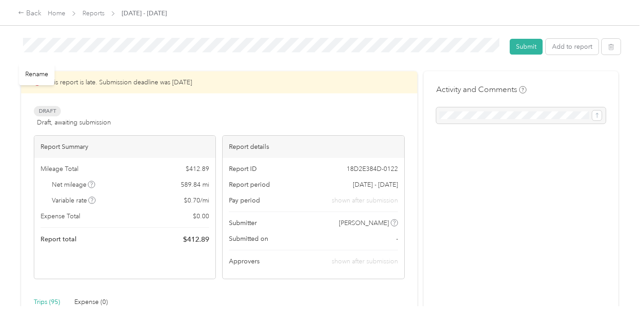  What do you see at coordinates (57, 13) in the screenshot?
I see `a: Home` at bounding box center [57, 13].